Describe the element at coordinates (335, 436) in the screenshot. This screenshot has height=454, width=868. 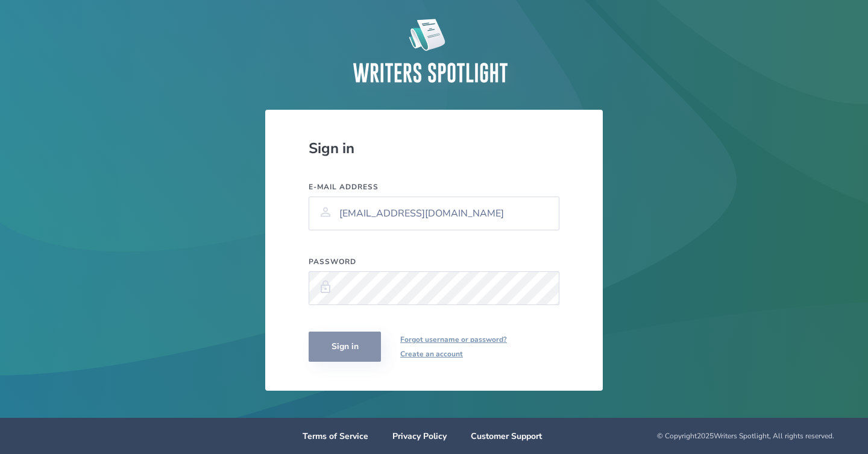
I see `a: Terms of Service` at that location.